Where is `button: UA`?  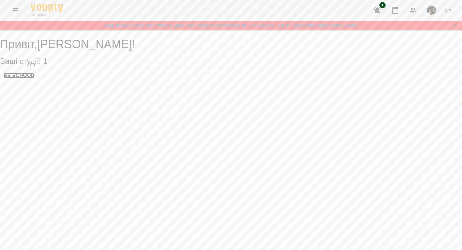 button: UA is located at coordinates (449, 10).